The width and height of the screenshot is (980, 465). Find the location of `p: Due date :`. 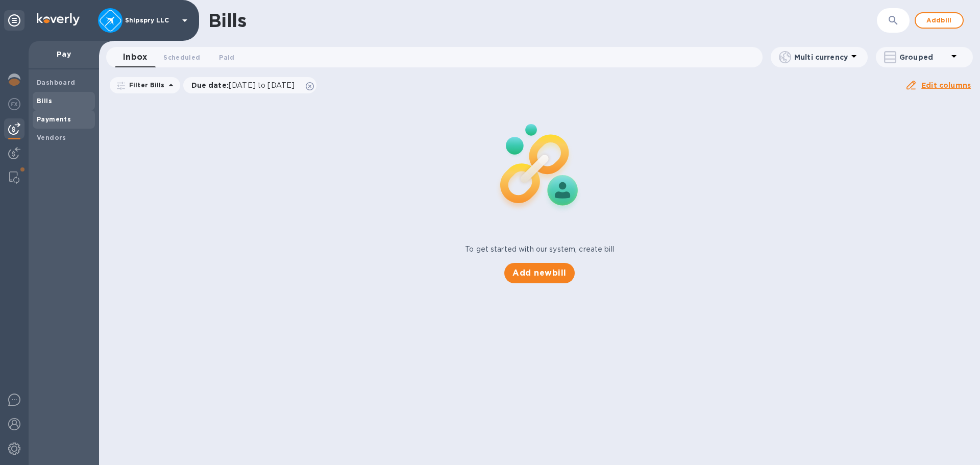

p: Due date : is located at coordinates (246, 85).